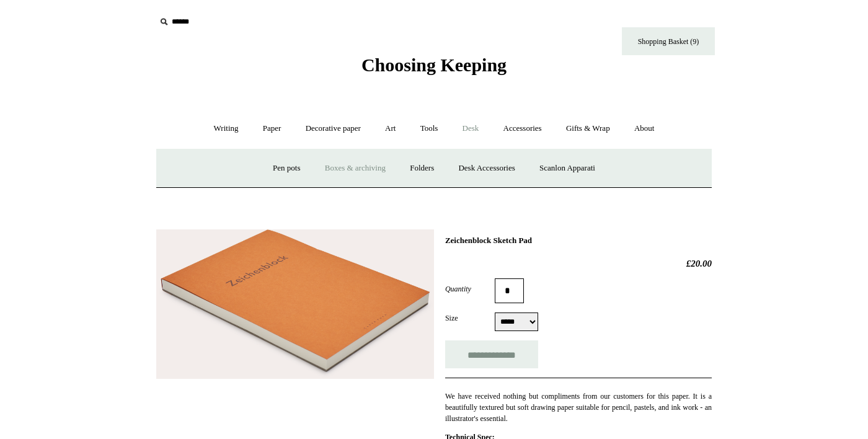  Describe the element at coordinates (470, 289) in the screenshot. I see `label: Quantity` at that location.